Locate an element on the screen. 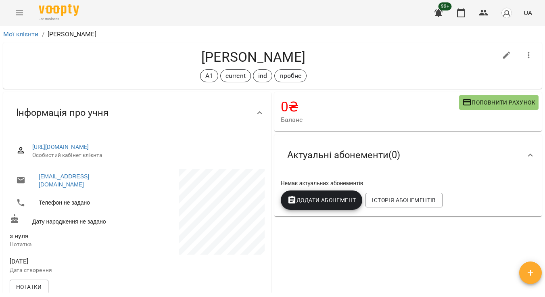  div: A1 is located at coordinates (209, 76).